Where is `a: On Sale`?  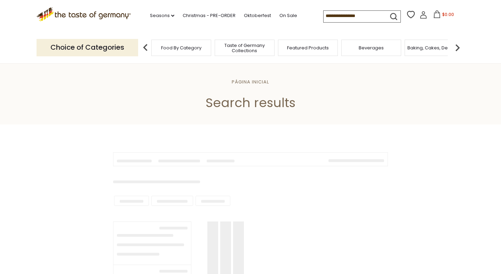 a: On Sale is located at coordinates (288, 16).